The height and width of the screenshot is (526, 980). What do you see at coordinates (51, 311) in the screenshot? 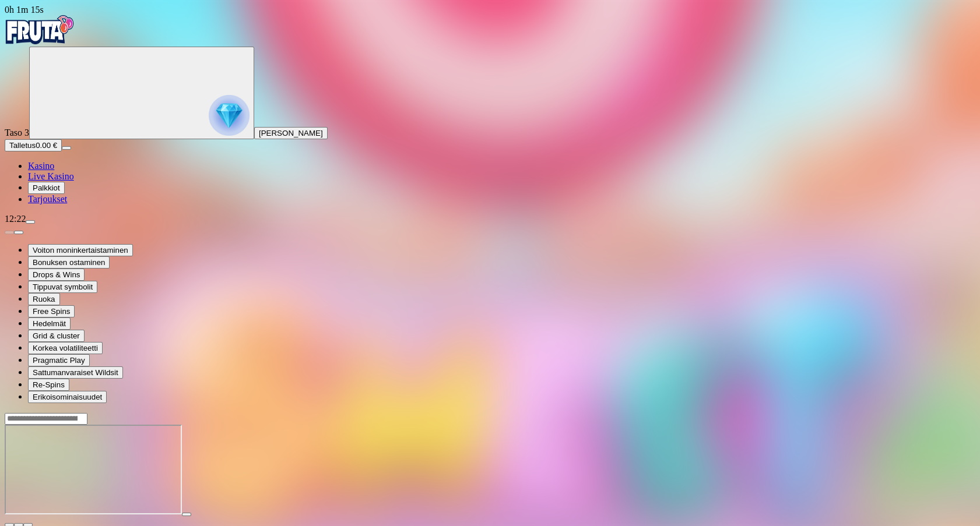
I see `button: Free Spins` at bounding box center [51, 311].